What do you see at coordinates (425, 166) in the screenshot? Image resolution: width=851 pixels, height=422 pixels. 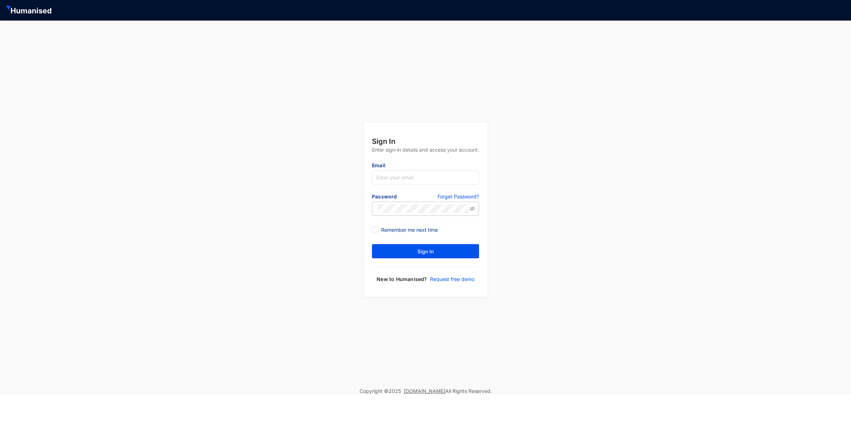 I see `p: Email` at bounding box center [425, 166].